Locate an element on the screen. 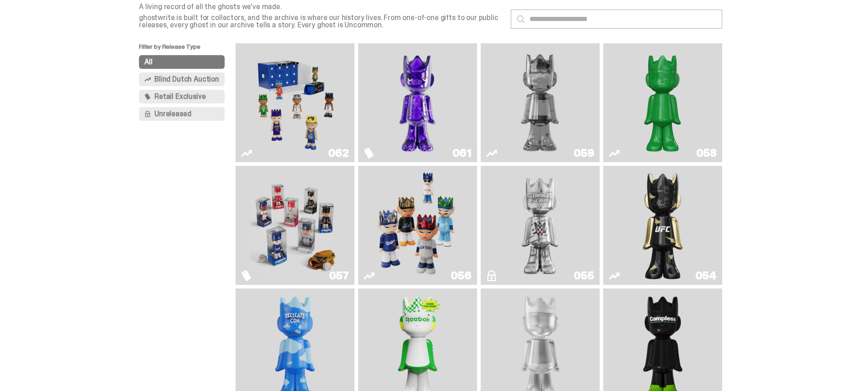 The image size is (868, 391). button: Retail Exclusive is located at coordinates (182, 97).